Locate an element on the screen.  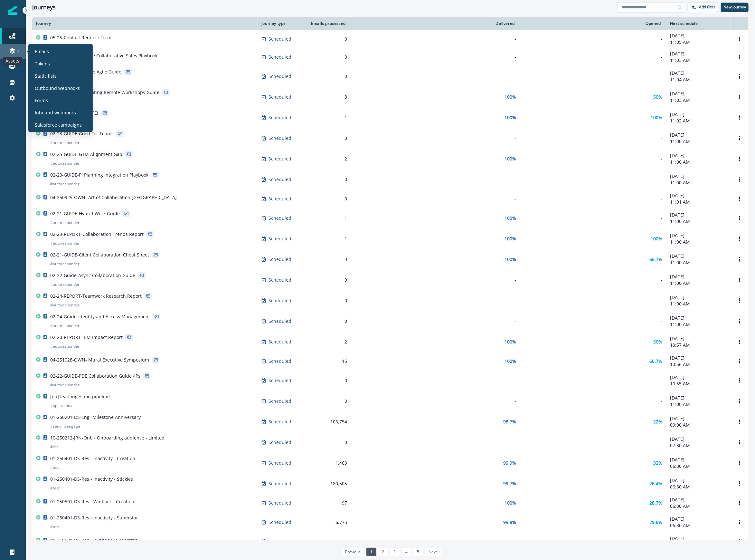
a: Tokens is located at coordinates (61, 64).